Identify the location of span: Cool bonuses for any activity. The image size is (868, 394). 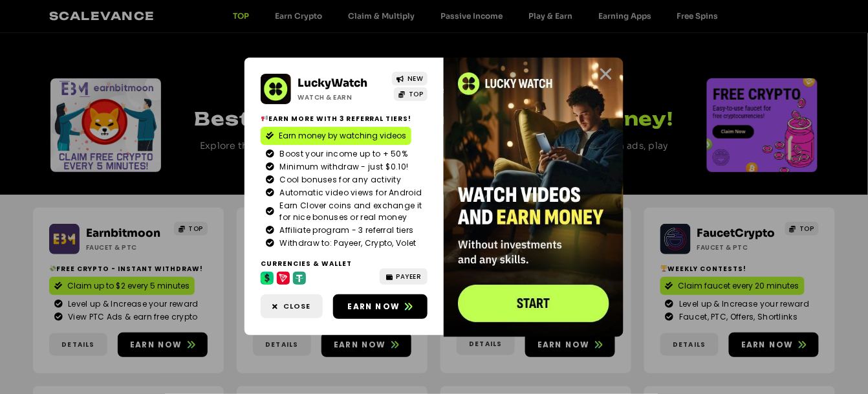
(339, 180).